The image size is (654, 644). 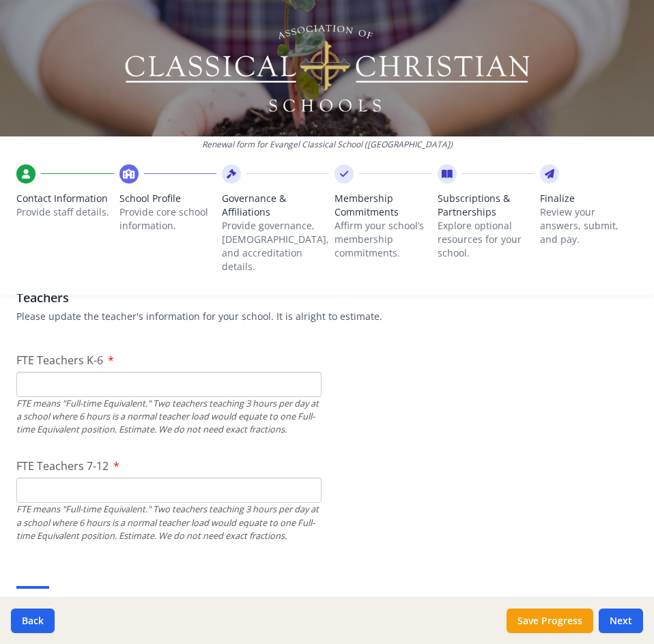 What do you see at coordinates (65, 199) in the screenshot?
I see `span: Contact Information` at bounding box center [65, 199].